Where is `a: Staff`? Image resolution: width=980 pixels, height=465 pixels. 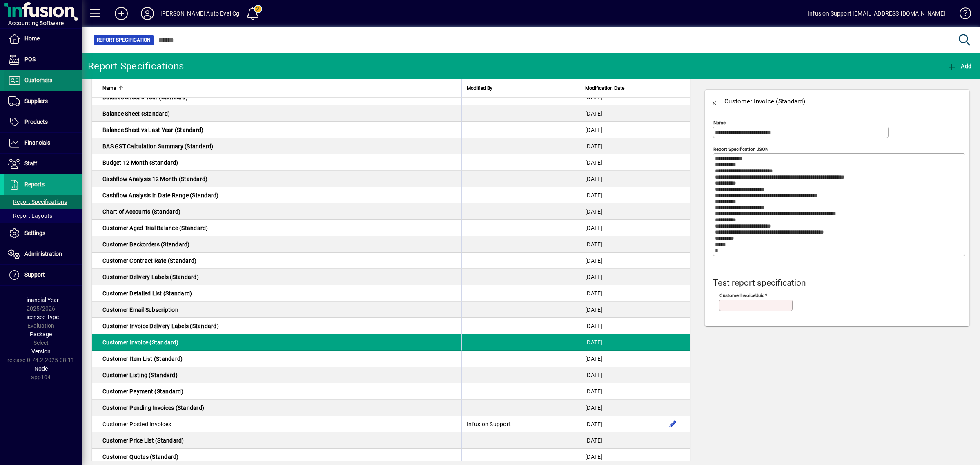 a: Staff is located at coordinates (43, 163).